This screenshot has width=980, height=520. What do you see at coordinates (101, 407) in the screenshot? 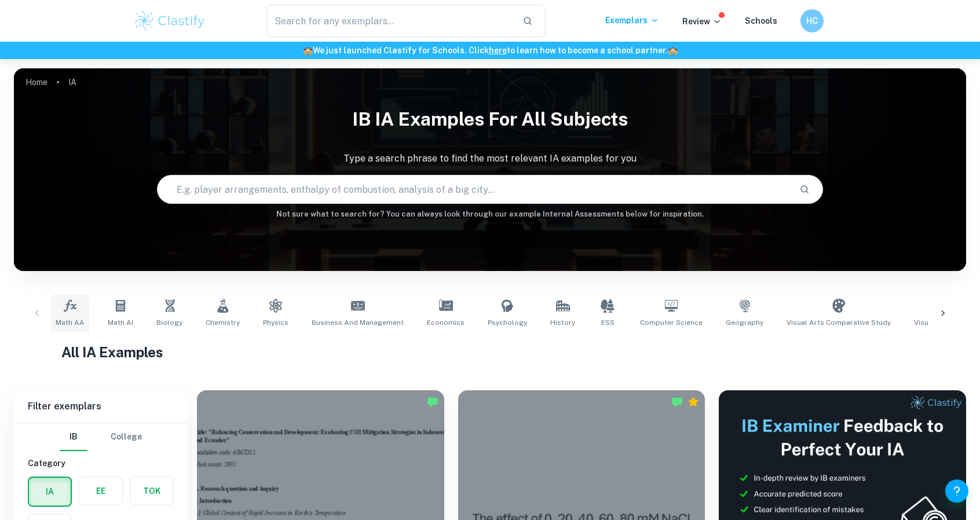
I see `h6: Filter exemplars` at bounding box center [101, 407].